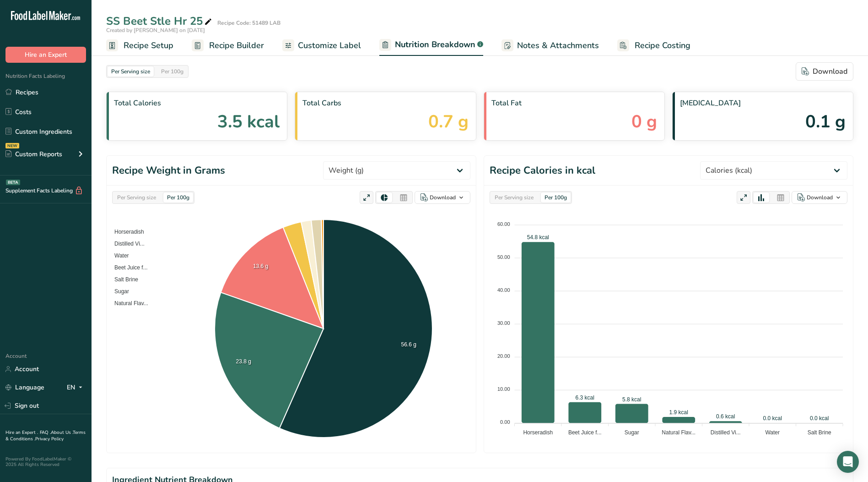 The width and height of the screenshot is (868, 482). What do you see at coordinates (678, 432) in the screenshot?
I see `tspan: Natural Flav...` at bounding box center [678, 432].